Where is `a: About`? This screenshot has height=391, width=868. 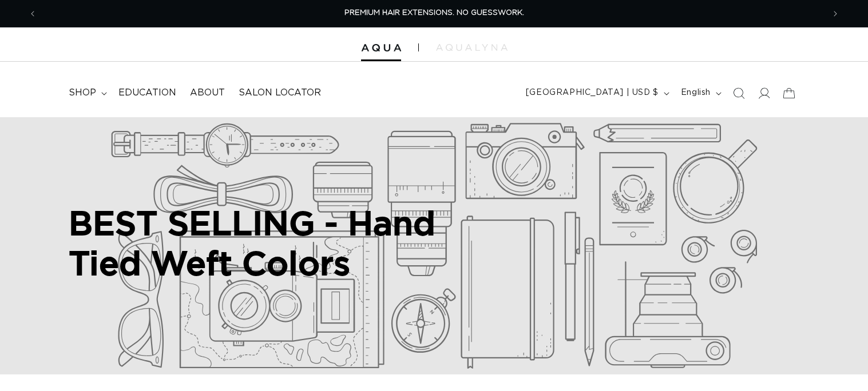
a: About is located at coordinates (207, 92).